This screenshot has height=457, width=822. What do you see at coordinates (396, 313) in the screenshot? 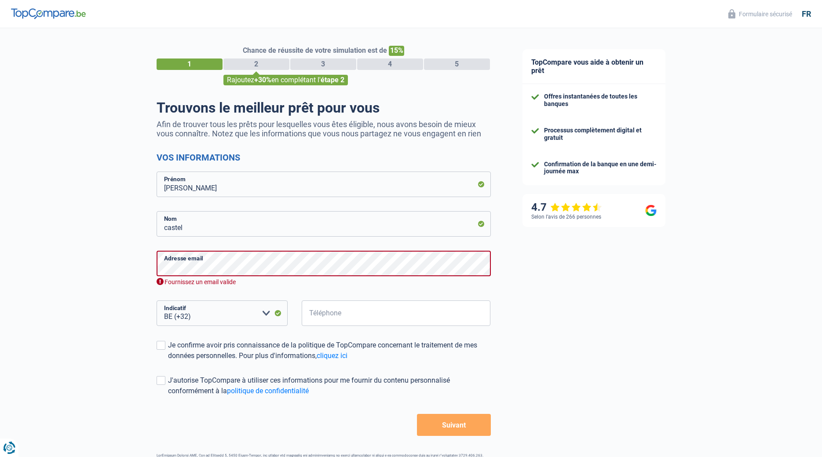
I see `input: 401020304` at bounding box center [396, 313].